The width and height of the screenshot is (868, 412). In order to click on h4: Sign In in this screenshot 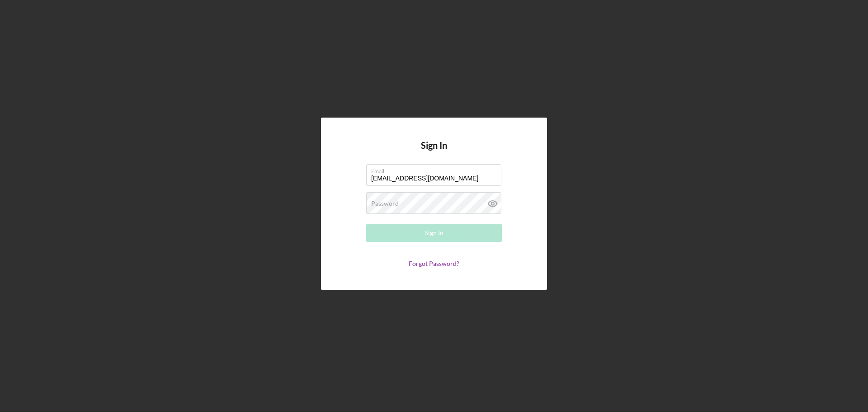, I will do `click(434, 152)`.